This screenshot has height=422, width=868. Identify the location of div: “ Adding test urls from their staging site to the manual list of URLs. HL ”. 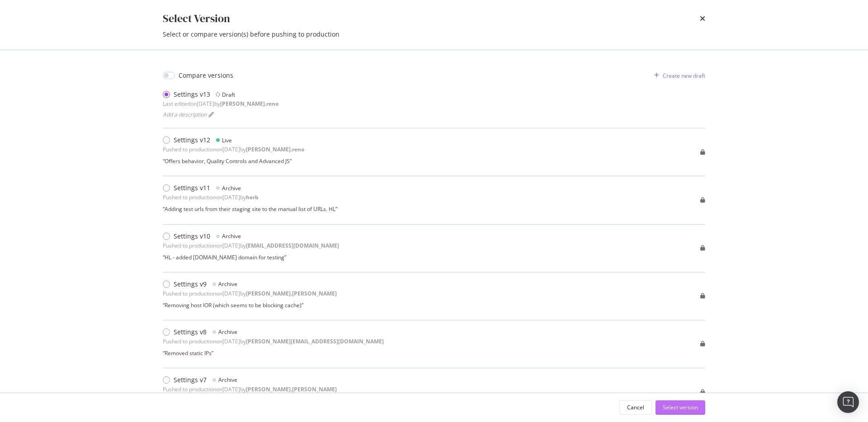
(250, 209).